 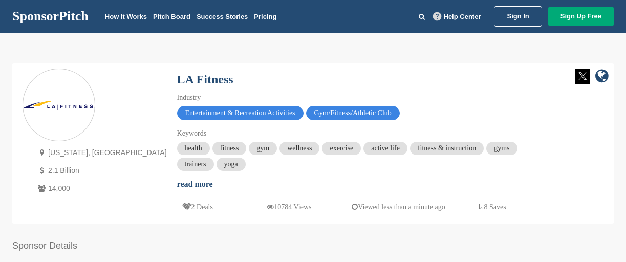 I want to click on a: Pitch Board, so click(x=172, y=16).